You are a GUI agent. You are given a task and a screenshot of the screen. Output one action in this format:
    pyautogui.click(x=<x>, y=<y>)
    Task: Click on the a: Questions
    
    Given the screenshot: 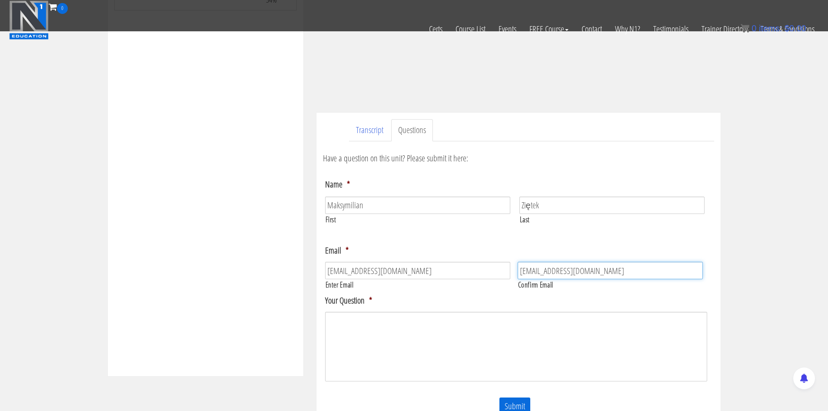 What is the action you would take?
    pyautogui.click(x=412, y=130)
    